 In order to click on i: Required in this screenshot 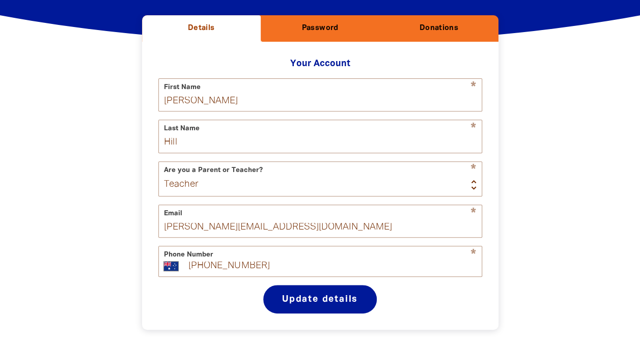, I will do `click(473, 255)`.